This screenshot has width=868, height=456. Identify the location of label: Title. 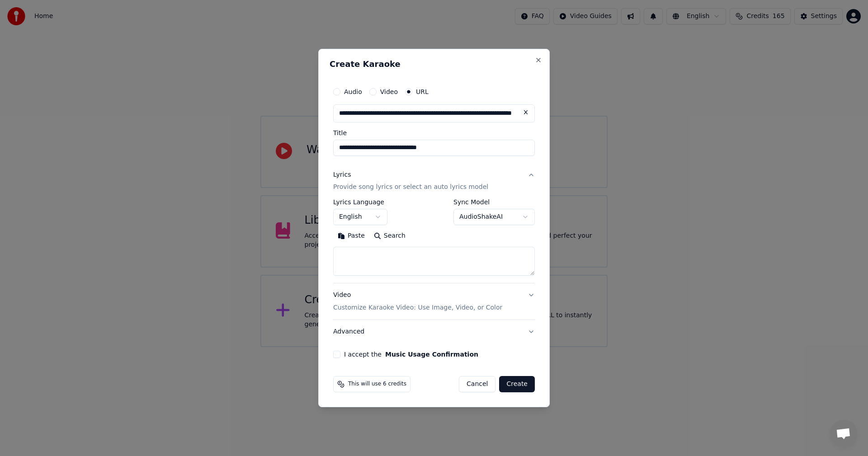
(434, 133).